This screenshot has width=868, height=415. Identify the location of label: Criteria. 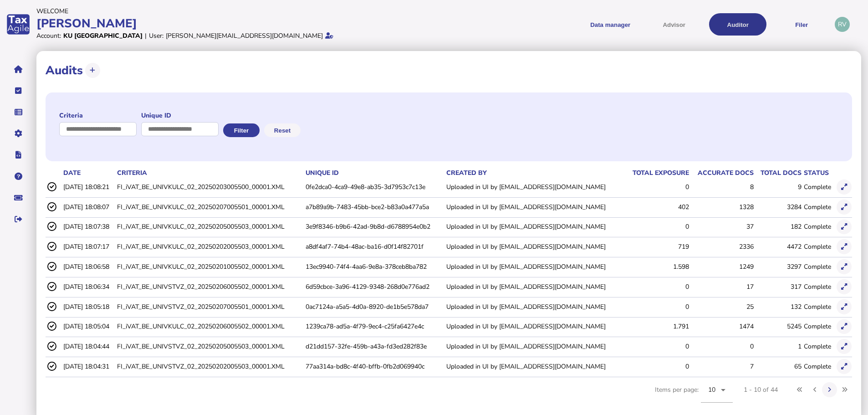
(98, 115).